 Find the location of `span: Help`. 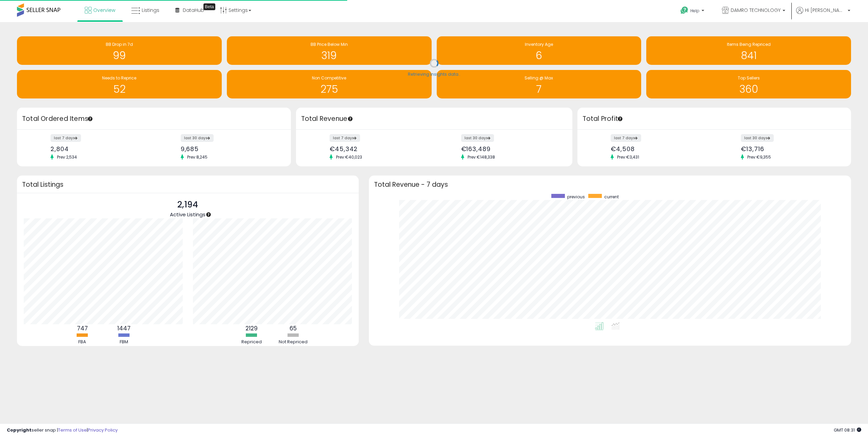

span: Help is located at coordinates (695, 11).